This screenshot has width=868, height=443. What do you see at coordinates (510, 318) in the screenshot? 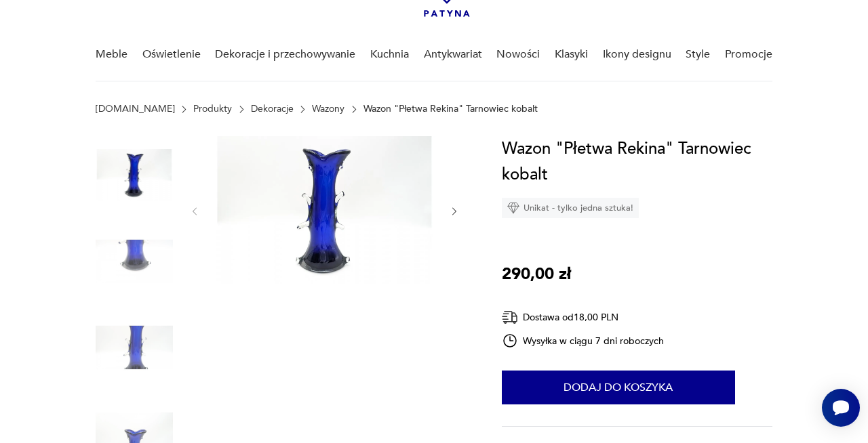
I see `img: Ikona dostawy` at bounding box center [510, 318].